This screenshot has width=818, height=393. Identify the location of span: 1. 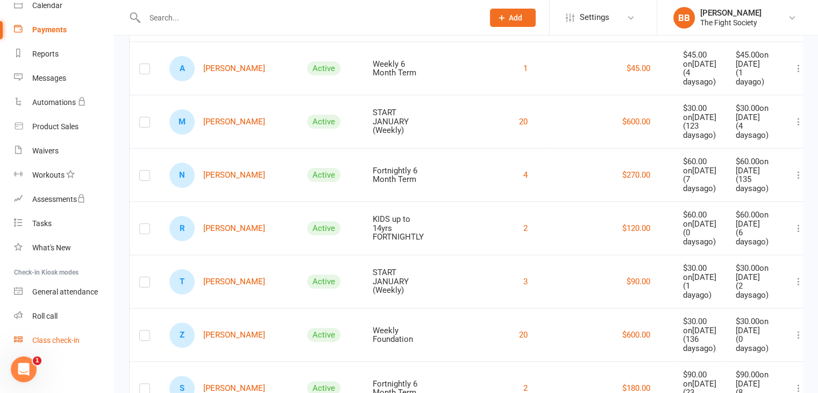
(37, 360).